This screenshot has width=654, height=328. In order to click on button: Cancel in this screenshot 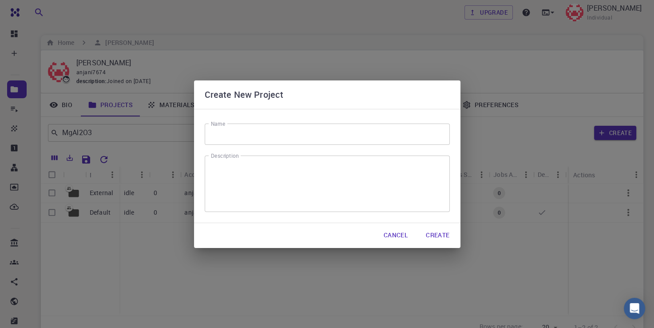, I will do `click(396, 235)`.